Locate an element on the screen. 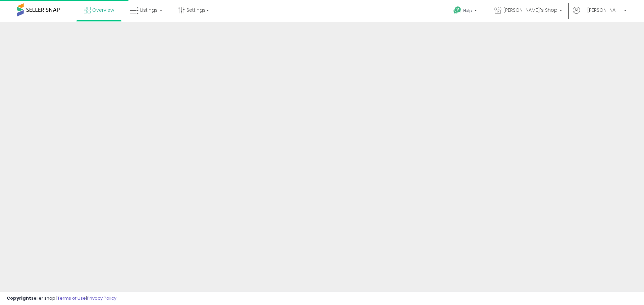 Image resolution: width=644 pixels, height=305 pixels. strong: Copyright is located at coordinates (19, 298).